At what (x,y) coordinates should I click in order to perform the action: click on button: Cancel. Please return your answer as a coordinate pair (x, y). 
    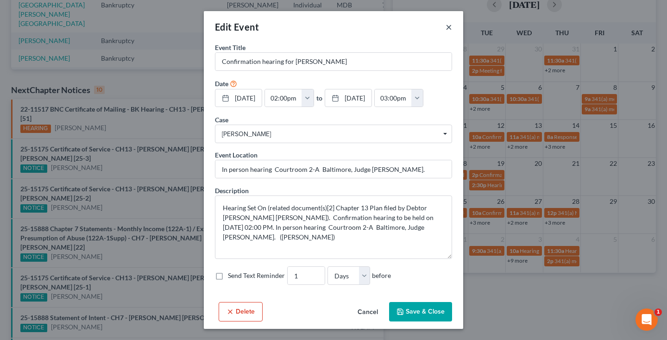
    Looking at the image, I should click on (368, 312).